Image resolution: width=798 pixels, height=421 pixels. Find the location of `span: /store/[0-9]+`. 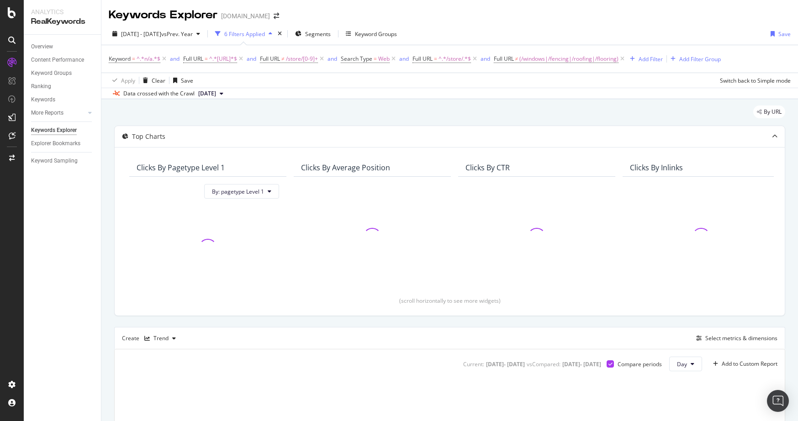

span: /store/[0-9]+ is located at coordinates (302, 59).